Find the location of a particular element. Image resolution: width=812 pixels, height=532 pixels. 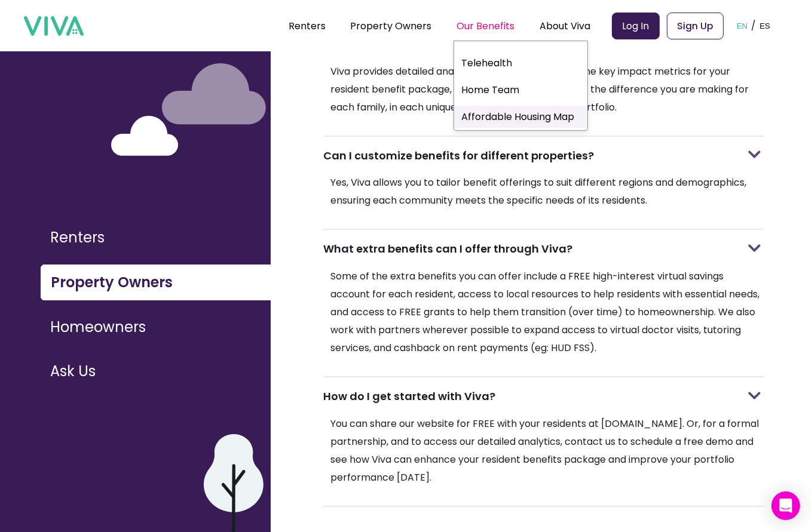

div: Open Intercom Messenger is located at coordinates (786, 506).